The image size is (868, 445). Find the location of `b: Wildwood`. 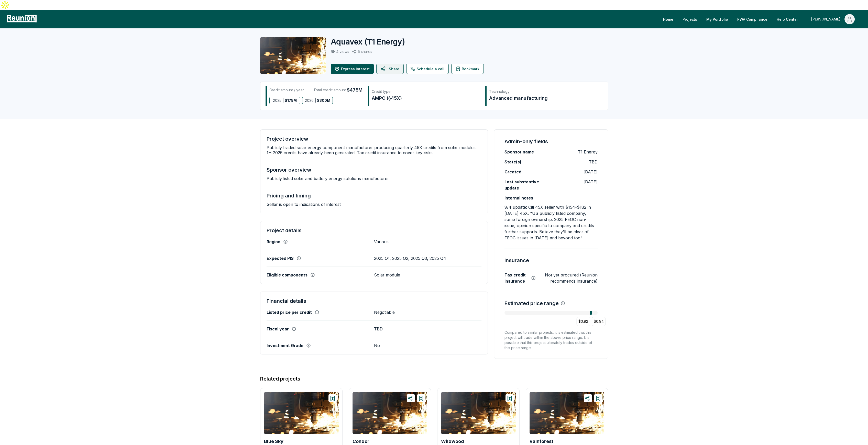

b: Wildwood is located at coordinates (453, 441).